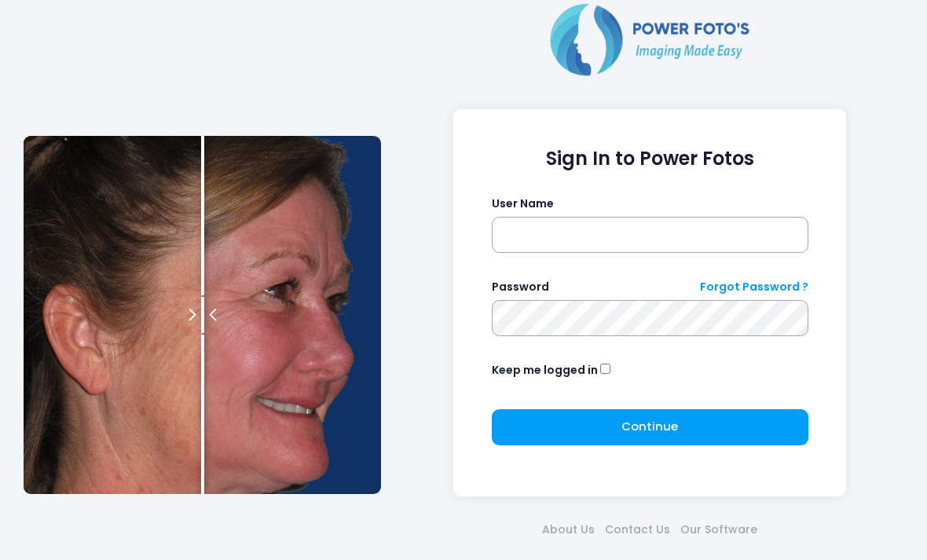  Describe the element at coordinates (650, 426) in the screenshot. I see `span: Continue` at that location.